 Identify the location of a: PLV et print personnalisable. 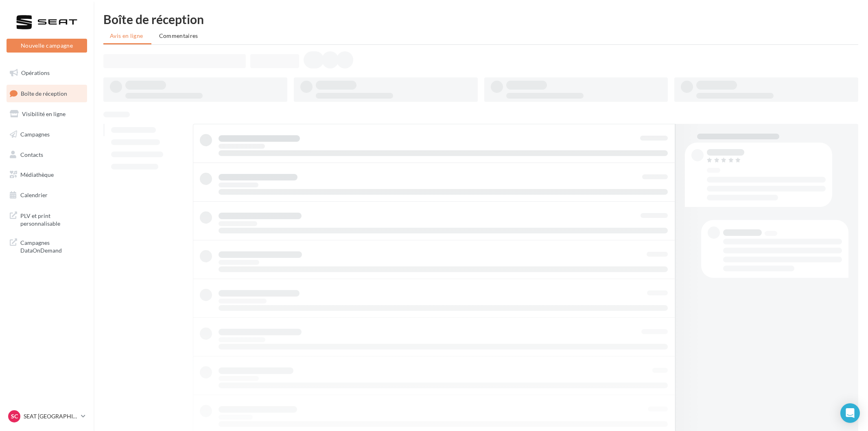
(47, 218).